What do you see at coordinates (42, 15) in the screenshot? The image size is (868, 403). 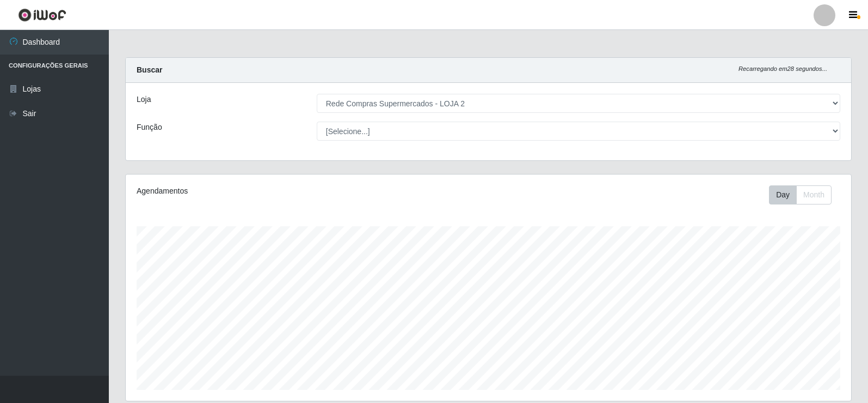 I see `img: CoreUI Logo` at bounding box center [42, 15].